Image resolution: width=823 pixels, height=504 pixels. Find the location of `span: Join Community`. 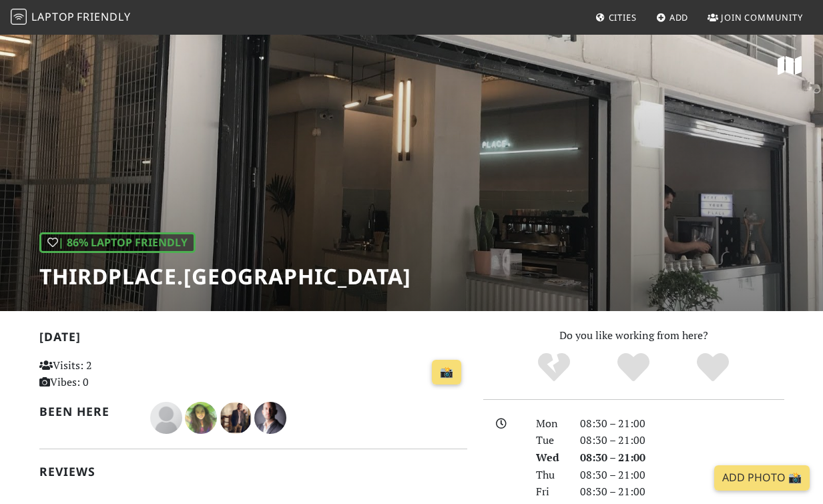

span: Join Community is located at coordinates (761, 17).